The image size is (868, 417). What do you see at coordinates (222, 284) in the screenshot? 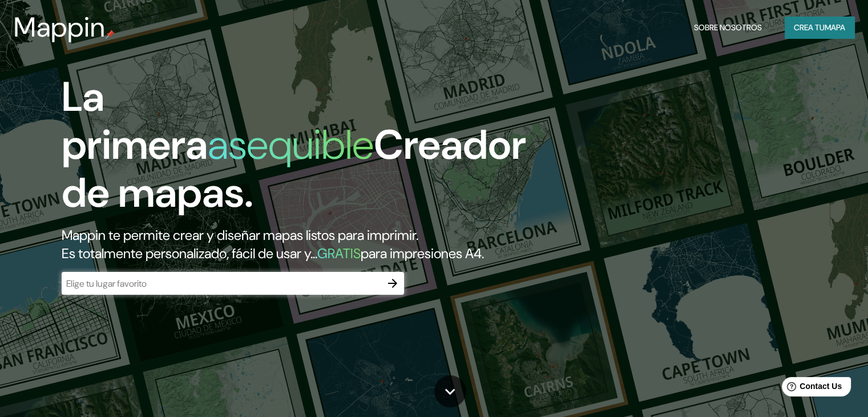
I see `input: Elige tu lugar favorito` at bounding box center [222, 284].